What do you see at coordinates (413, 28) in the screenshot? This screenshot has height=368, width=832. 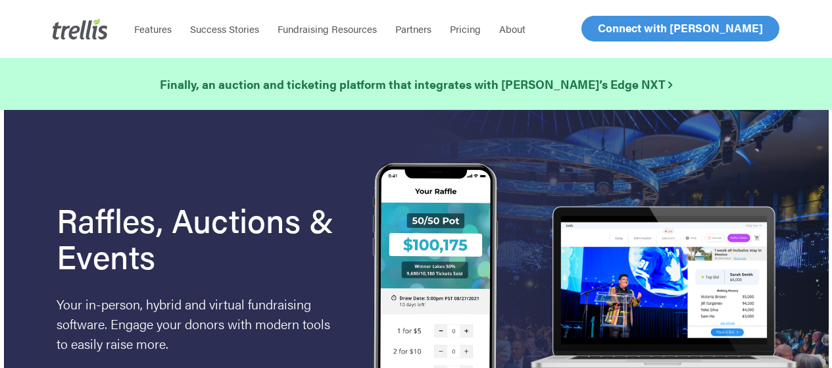 I see `span: Partners` at bounding box center [413, 28].